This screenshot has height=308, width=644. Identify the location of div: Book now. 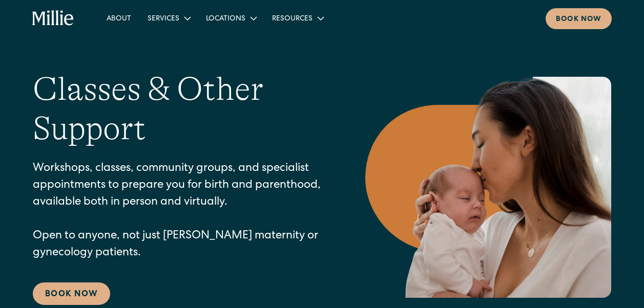
(578, 19).